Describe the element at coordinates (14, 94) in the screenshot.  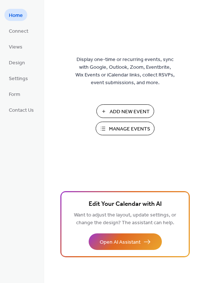
I see `a: Form` at that location.